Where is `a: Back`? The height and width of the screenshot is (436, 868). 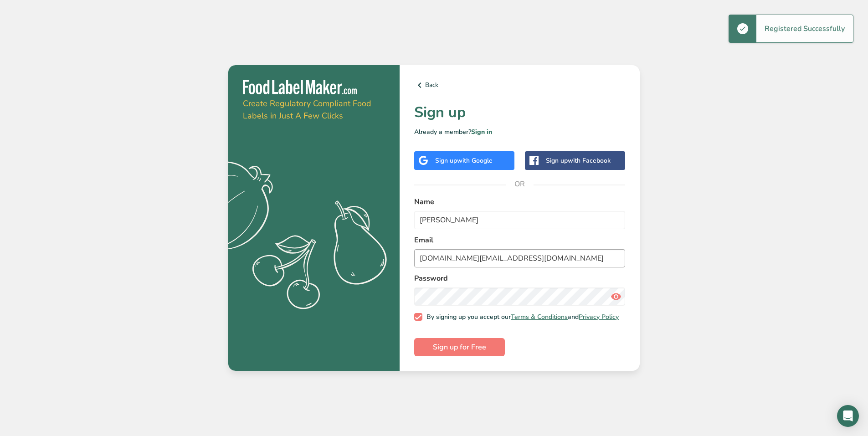 a: Back is located at coordinates (520, 85).